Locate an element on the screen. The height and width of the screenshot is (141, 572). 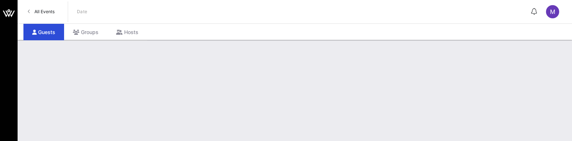
div: Groups is located at coordinates (86, 32).